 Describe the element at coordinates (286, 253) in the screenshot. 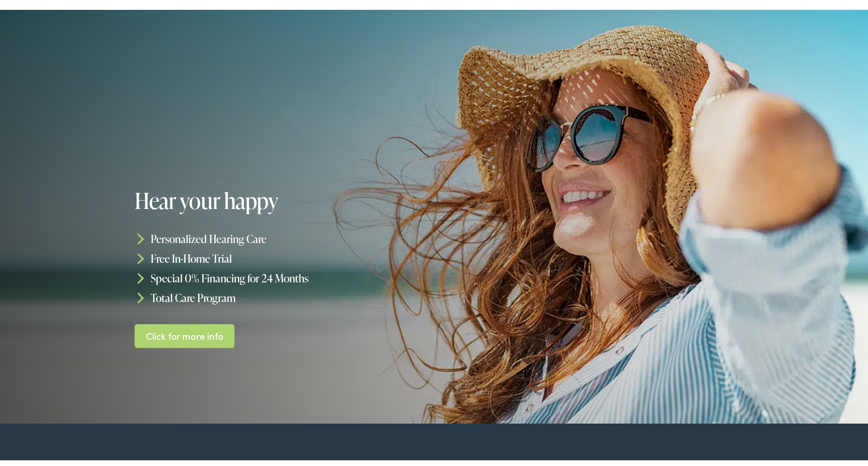

I see `li: Free In-Home Trial` at that location.